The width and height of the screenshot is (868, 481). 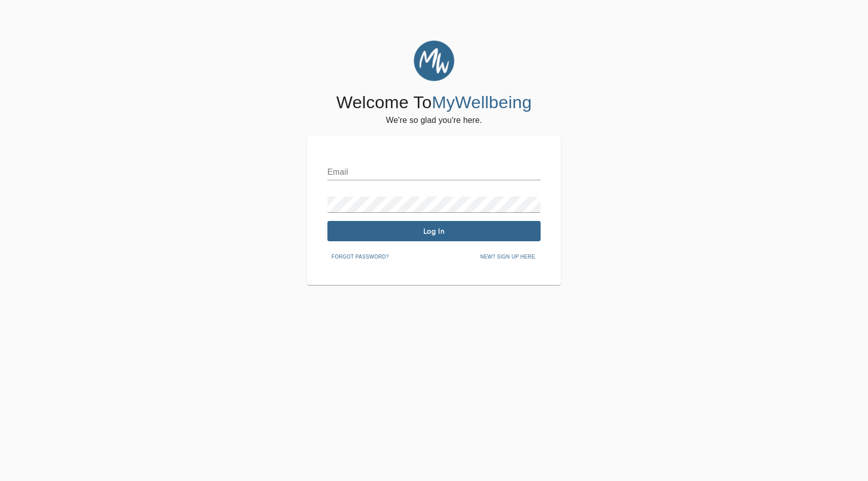 I want to click on span: MyWellbeing, so click(x=481, y=102).